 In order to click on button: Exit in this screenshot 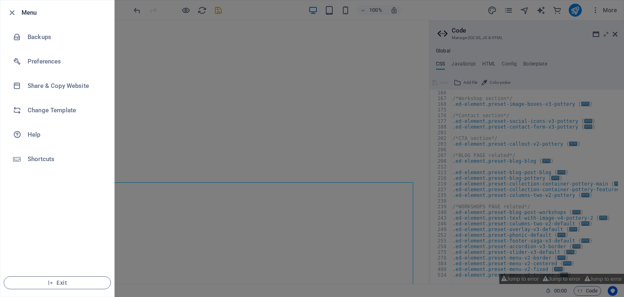, I will do `click(57, 282)`.